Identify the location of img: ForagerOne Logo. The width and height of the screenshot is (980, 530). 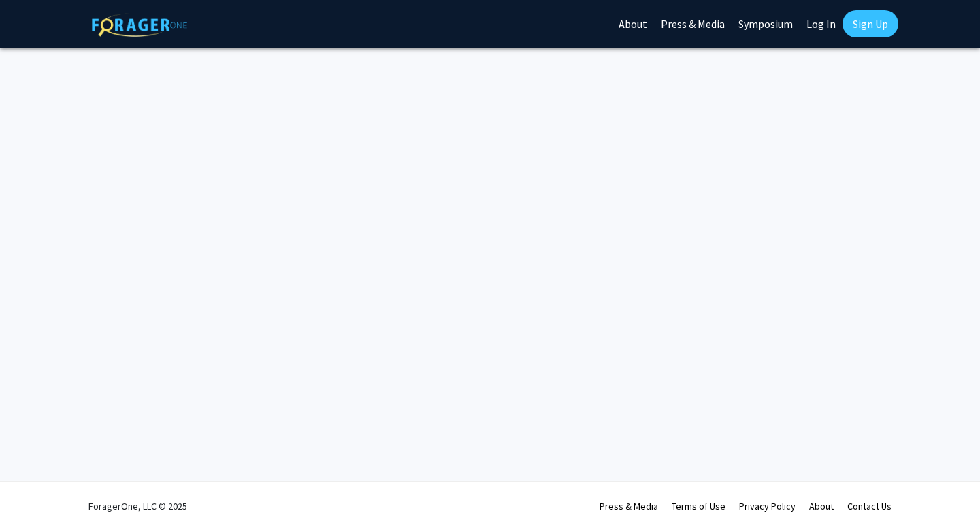
(140, 24).